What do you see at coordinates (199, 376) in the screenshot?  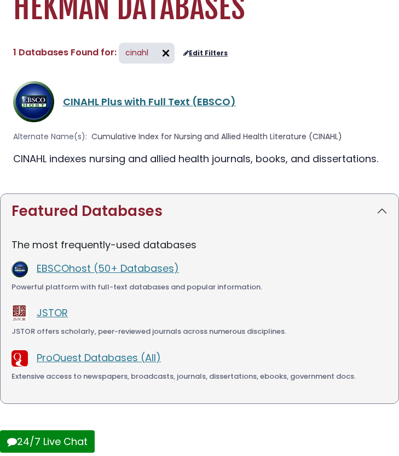 I see `div: Extensive access to newspapers, broadcasts, journals, dissertations, ebooks, government docs.` at bounding box center [199, 376].